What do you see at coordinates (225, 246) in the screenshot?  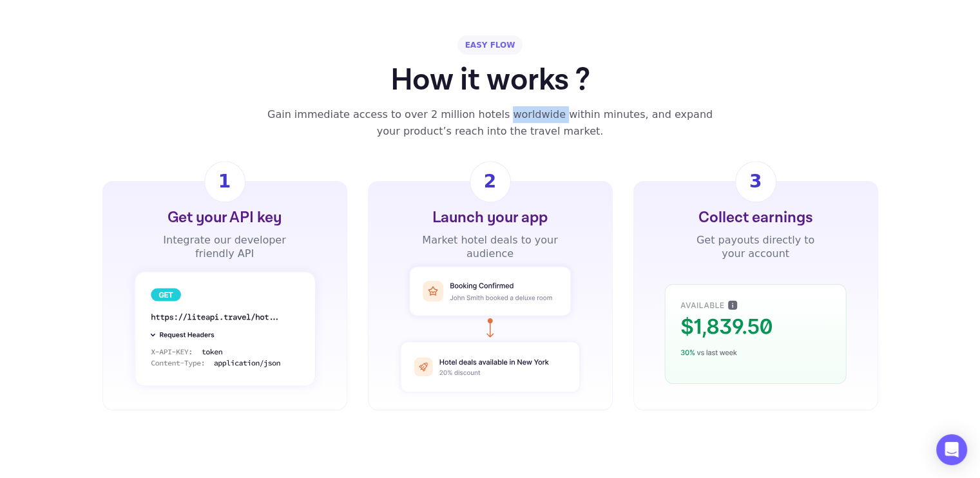 I see `div: Integrate our developer friendly API` at bounding box center [225, 246].